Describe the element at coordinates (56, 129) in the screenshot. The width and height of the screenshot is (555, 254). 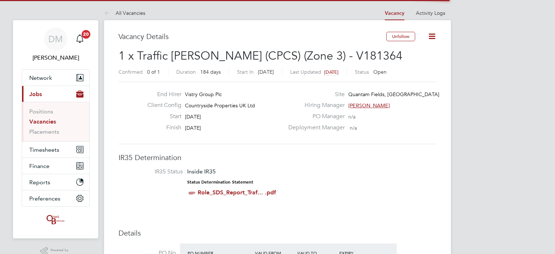
I see `nav: Main navigation` at that location.